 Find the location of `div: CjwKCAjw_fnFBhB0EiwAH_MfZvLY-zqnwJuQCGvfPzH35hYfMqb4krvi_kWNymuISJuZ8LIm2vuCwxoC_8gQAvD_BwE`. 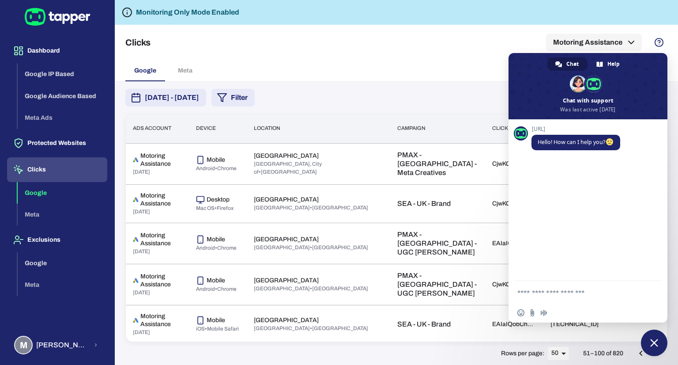

div: CjwKCAjw_fnFBhB0EiwAH_MfZvLY-zqnwJuQCGvfPzH35hYfMqb4krvi_kWNymuISJuZ8LIm2vuCwxoC_8gQAvD_BwE is located at coordinates (514, 204).